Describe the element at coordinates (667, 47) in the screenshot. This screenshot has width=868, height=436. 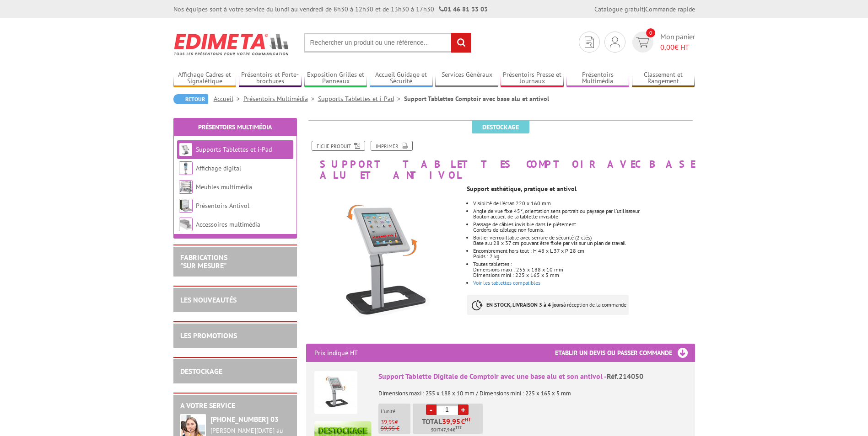
I see `span: 0,00` at that location.